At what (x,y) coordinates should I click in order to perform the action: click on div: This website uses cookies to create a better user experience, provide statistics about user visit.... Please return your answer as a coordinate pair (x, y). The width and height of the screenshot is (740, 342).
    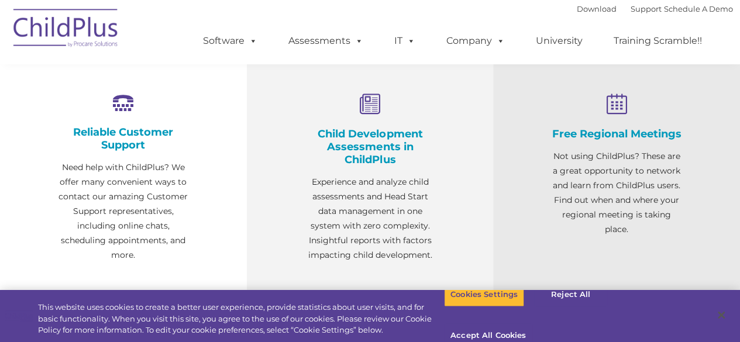
    Looking at the image, I should click on (241, 319).